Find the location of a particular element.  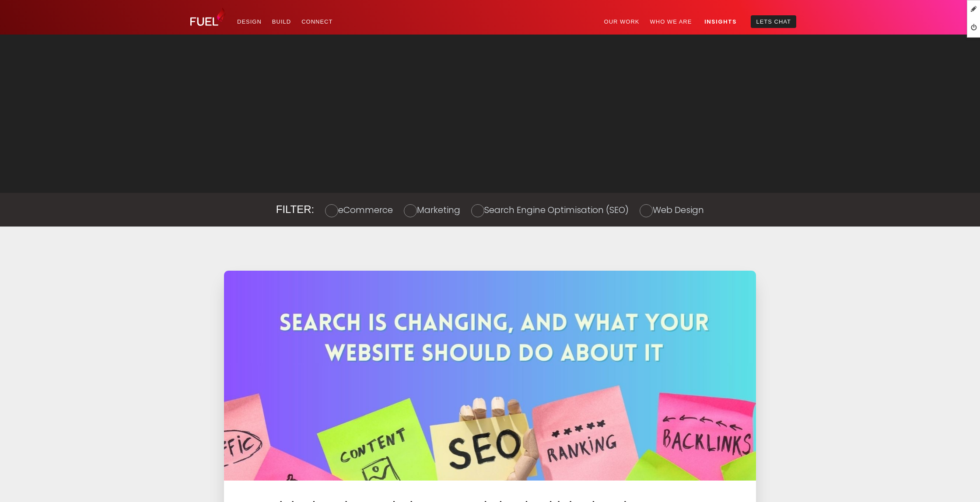

a: Design is located at coordinates (249, 21).